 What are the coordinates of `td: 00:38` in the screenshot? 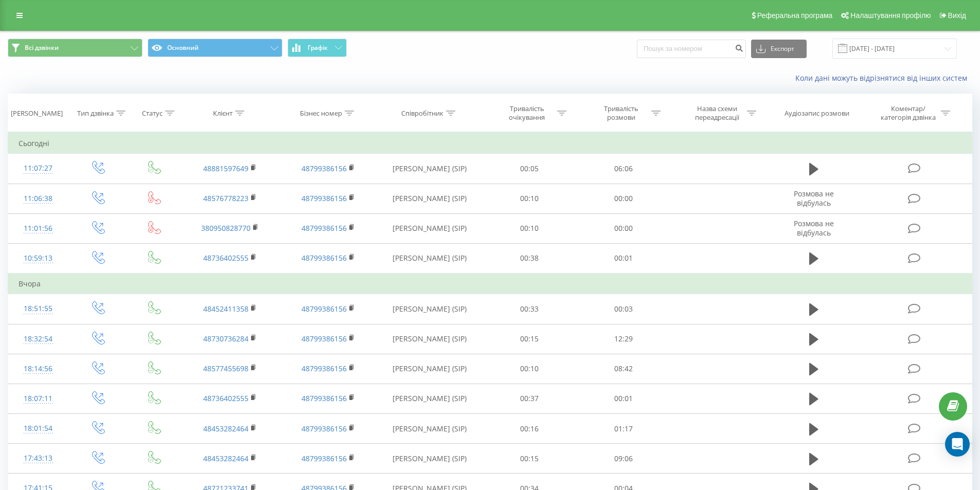 It's located at (529, 259).